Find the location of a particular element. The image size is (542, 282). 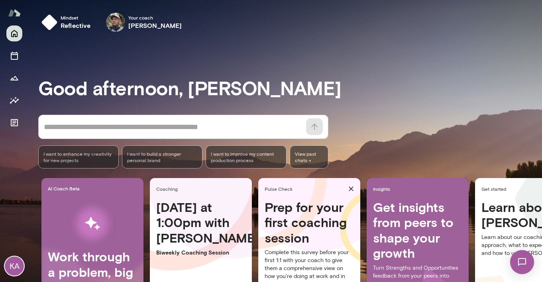

span: Coaching is located at coordinates (203, 189).